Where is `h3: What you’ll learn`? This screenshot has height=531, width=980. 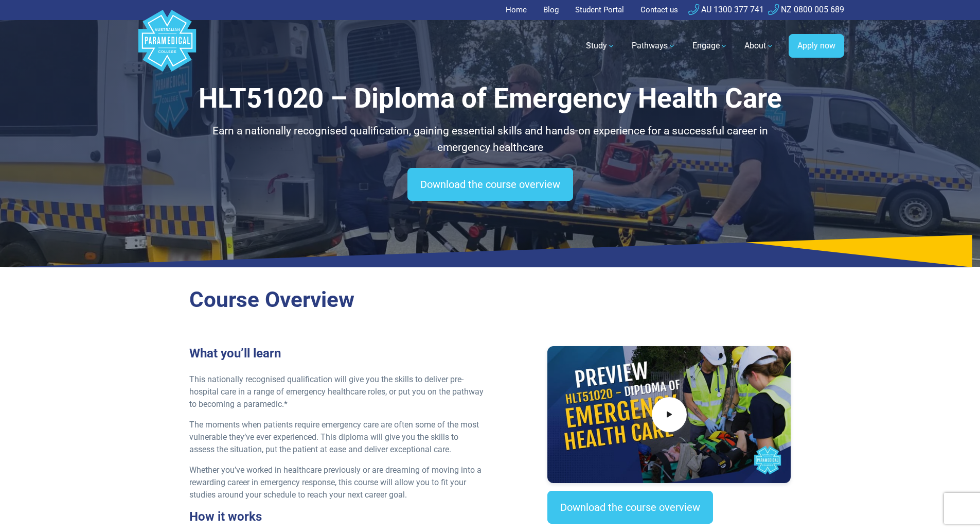
h3: What you’ll learn is located at coordinates (336, 353).